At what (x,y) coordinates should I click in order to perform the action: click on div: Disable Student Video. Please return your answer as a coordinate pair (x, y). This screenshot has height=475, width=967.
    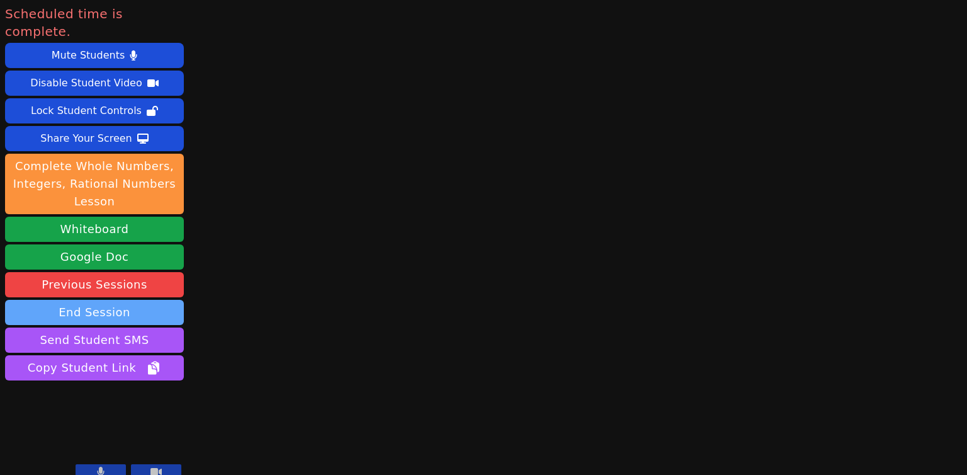
    Looking at the image, I should click on (86, 83).